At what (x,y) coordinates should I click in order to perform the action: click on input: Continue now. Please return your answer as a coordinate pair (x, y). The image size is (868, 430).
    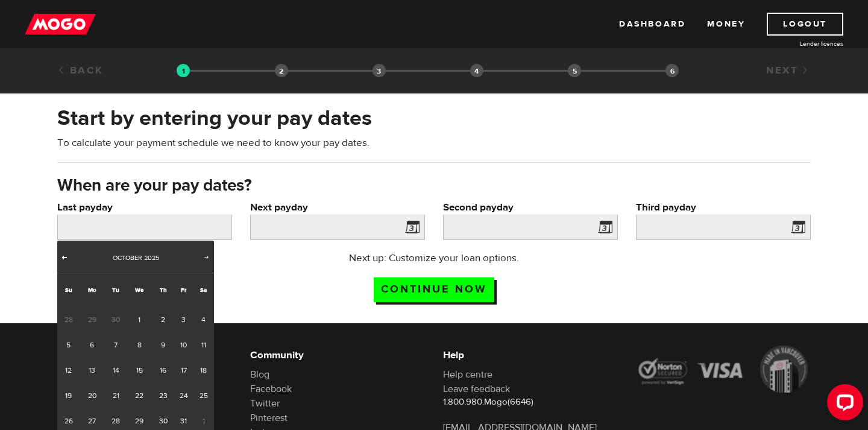
    Looking at the image, I should click on (434, 289).